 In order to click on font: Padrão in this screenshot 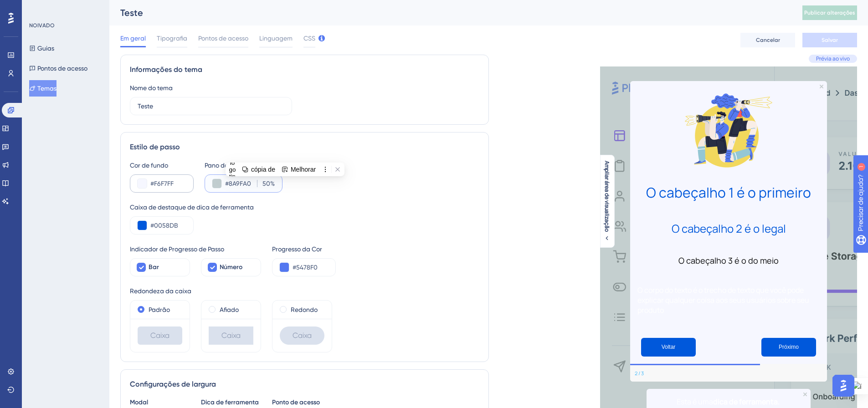, I will do `click(159, 309)`.